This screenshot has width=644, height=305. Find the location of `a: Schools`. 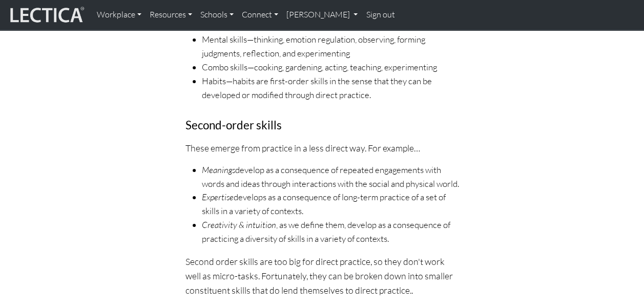

a: Schools is located at coordinates (217, 15).